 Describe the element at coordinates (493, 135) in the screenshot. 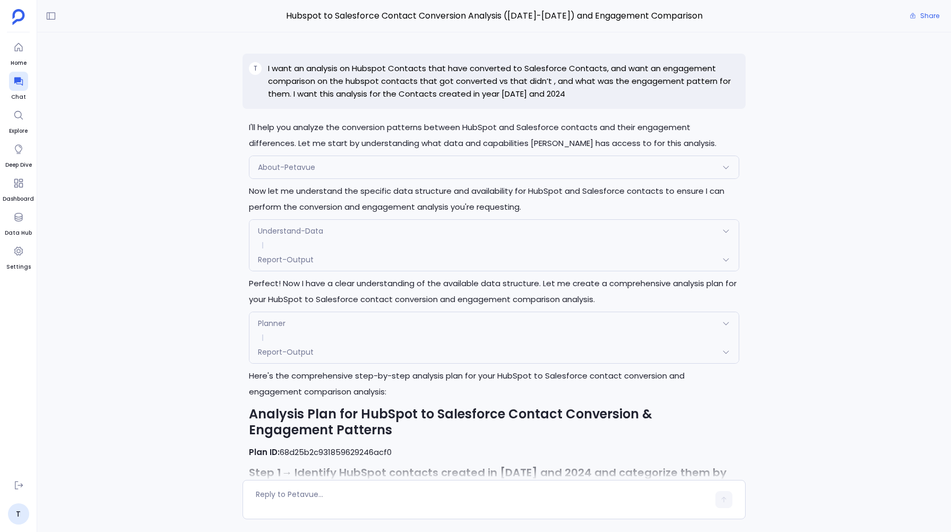

I see `p: I'll help you analyze the conversion patterns between HubSpot and Salesforce contacts and their e...` at that location.